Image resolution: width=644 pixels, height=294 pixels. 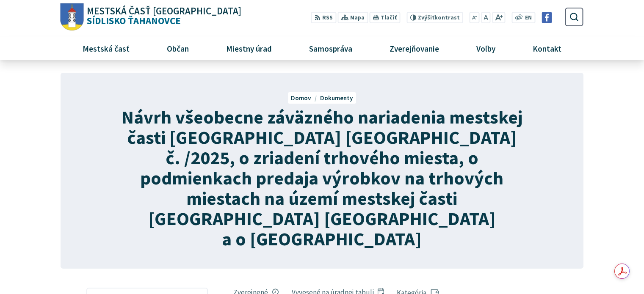 What do you see at coordinates (358, 18) in the screenshot?
I see `span: Mapa` at bounding box center [358, 18].